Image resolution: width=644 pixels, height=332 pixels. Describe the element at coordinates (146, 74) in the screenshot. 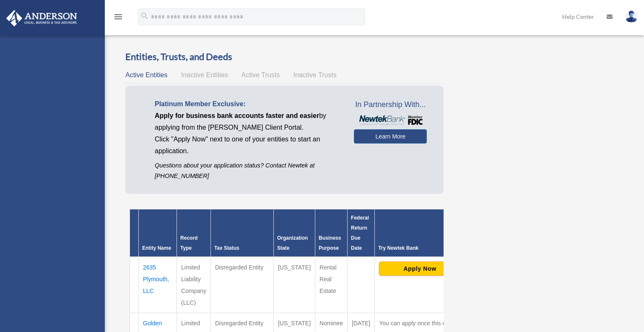

I see `span: Active Entities` at that location.